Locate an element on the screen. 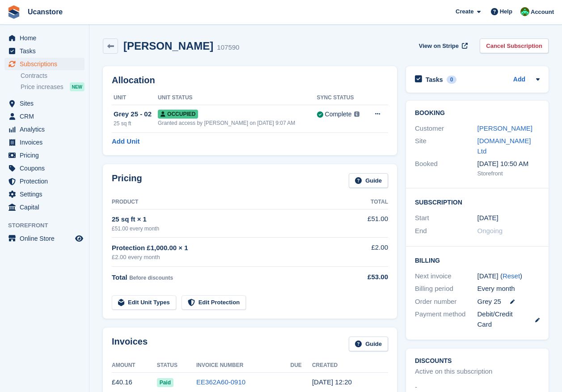 The image size is (562, 392). span: Protection is located at coordinates (47, 181).